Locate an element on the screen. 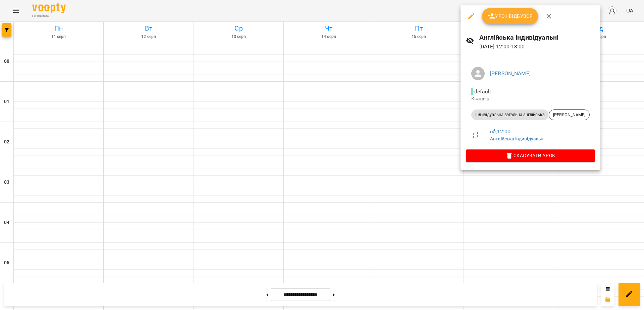  span: Індивідуальна загальна англійська is located at coordinates (510, 115).